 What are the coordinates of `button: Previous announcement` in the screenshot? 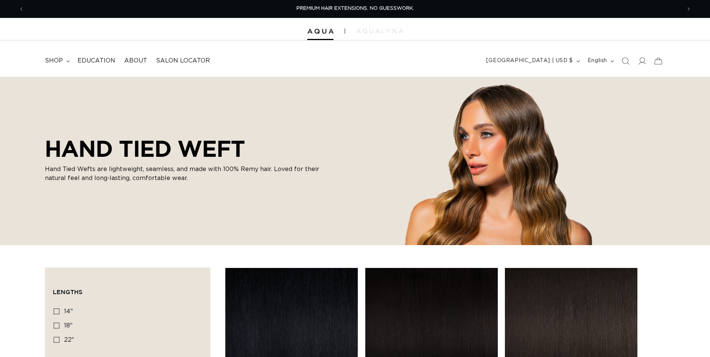 It's located at (21, 9).